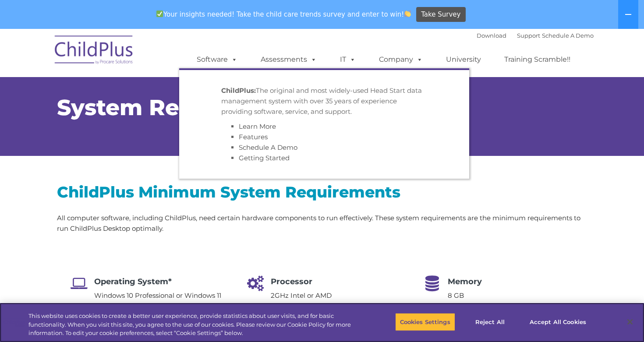  Describe the element at coordinates (425, 322) in the screenshot. I see `button: Cookies Settings` at that location.